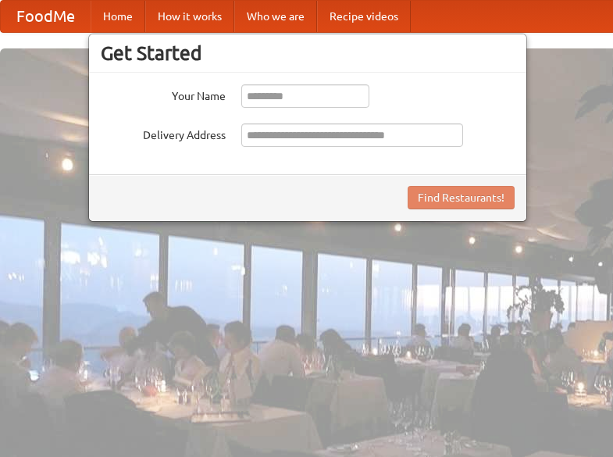  What do you see at coordinates (45, 16) in the screenshot?
I see `a: FoodMe` at bounding box center [45, 16].